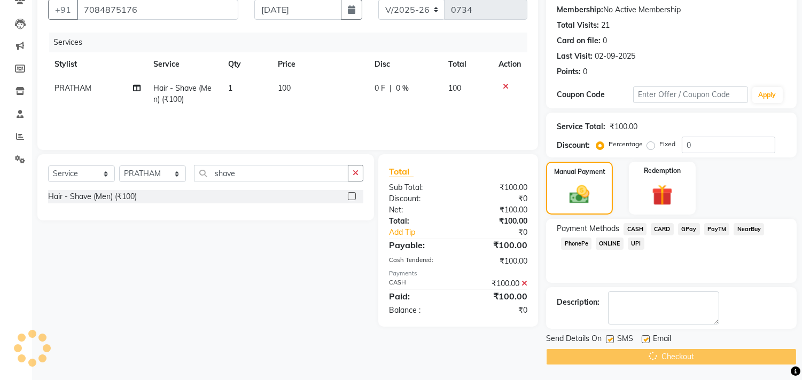 The width and height of the screenshot is (802, 380). I want to click on div: Total Visits:, so click(577, 25).